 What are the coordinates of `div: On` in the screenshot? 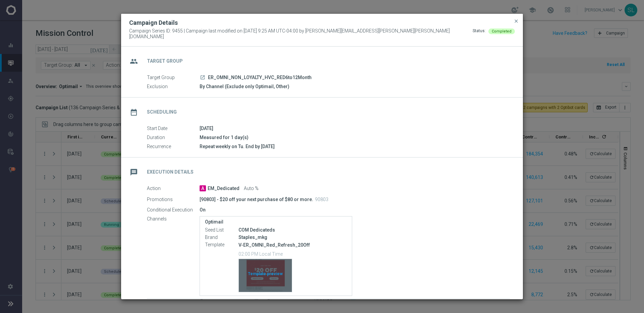 It's located at (354, 210).